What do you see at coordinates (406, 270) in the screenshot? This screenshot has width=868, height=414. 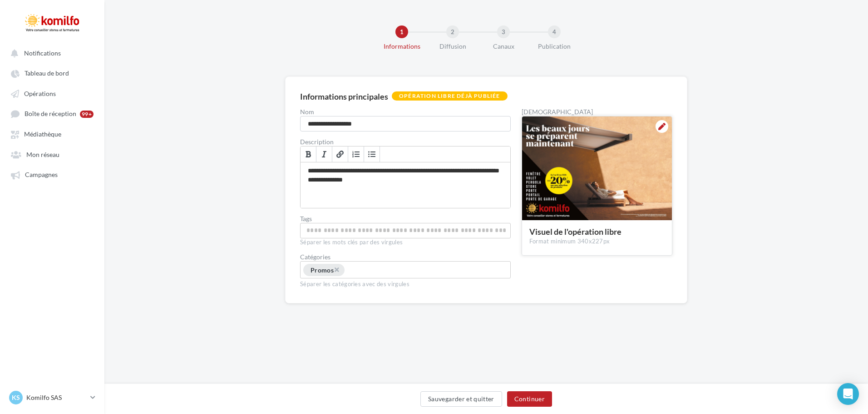 I see `div: Choisissez une catégorie` at bounding box center [406, 270].